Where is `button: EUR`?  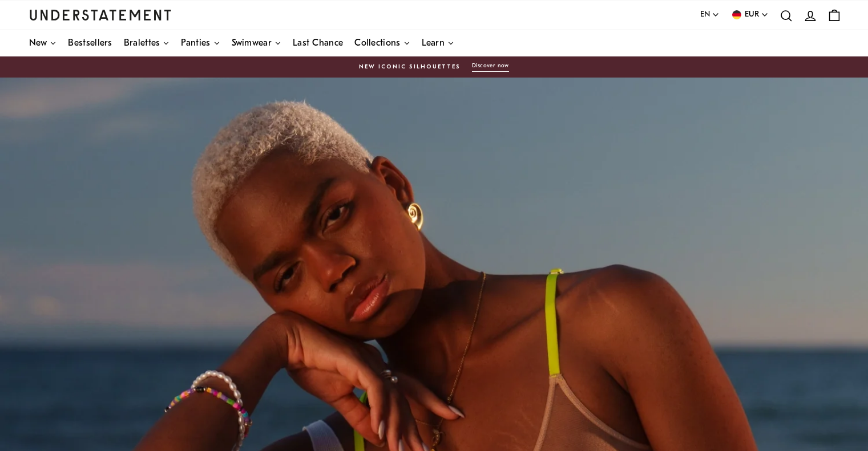
button: EUR is located at coordinates (750, 15).